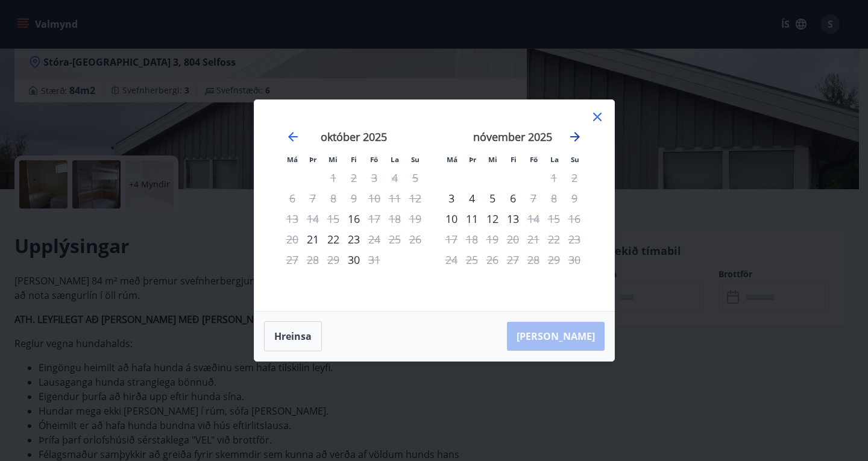 The width and height of the screenshot is (868, 461). Describe the element at coordinates (492, 239) in the screenshot. I see `td: Not available. miðvikudagur, 19. nóvember 2025` at that location.